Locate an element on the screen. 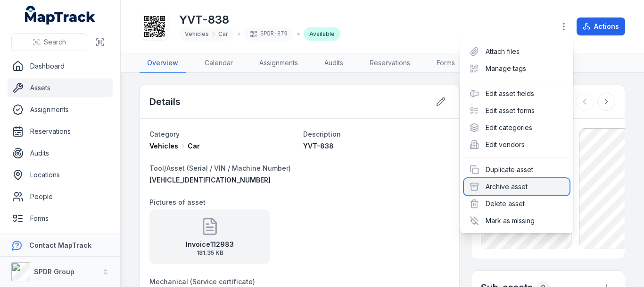  div: Edit vendors is located at coordinates (517, 145).